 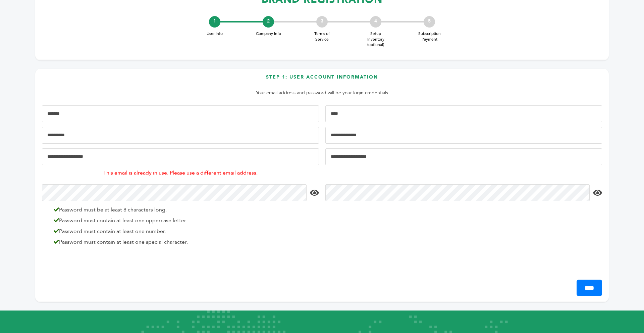 I want to click on span: Company Info, so click(x=268, y=34).